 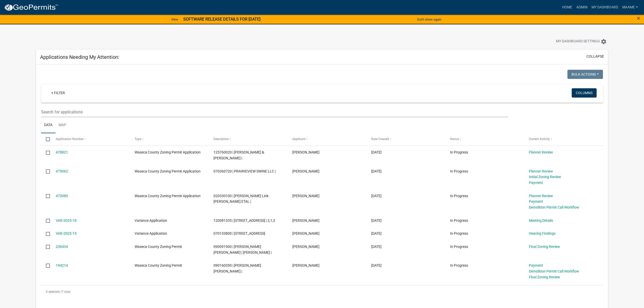 What do you see at coordinates (48, 125) in the screenshot?
I see `a: Data` at bounding box center [48, 125].